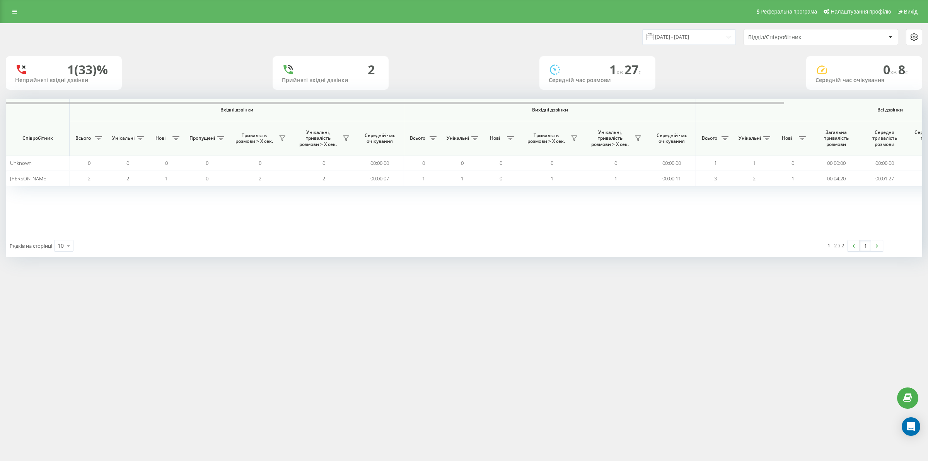 This screenshot has width=928, height=461. I want to click on div: Неприйняті вхідні дзвінки, so click(64, 80).